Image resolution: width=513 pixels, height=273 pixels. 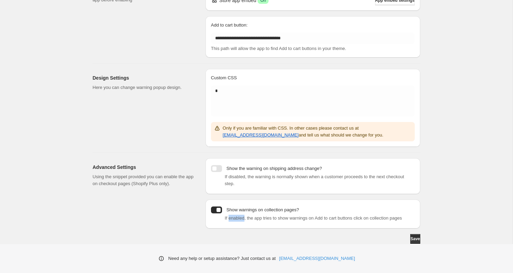 I want to click on button: Save, so click(x=415, y=239).